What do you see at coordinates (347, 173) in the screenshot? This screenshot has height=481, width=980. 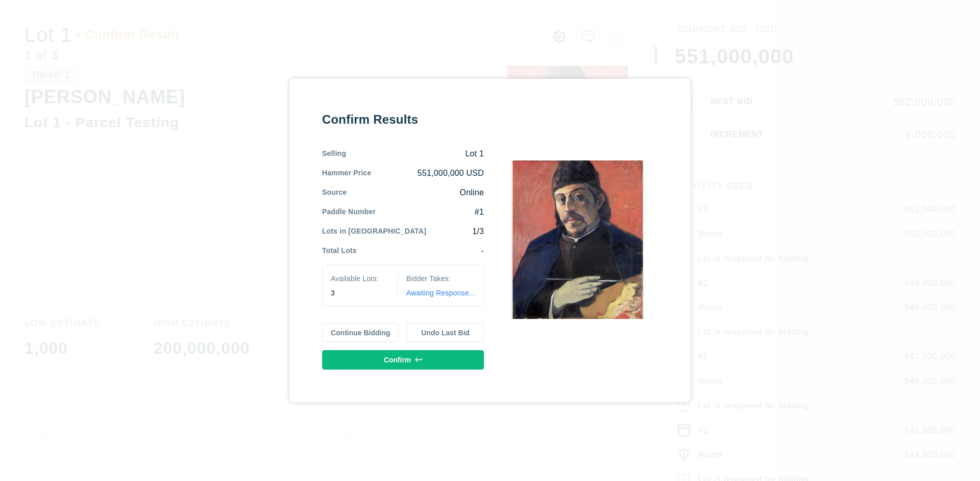 I see `div: Hammer Price` at bounding box center [347, 173].